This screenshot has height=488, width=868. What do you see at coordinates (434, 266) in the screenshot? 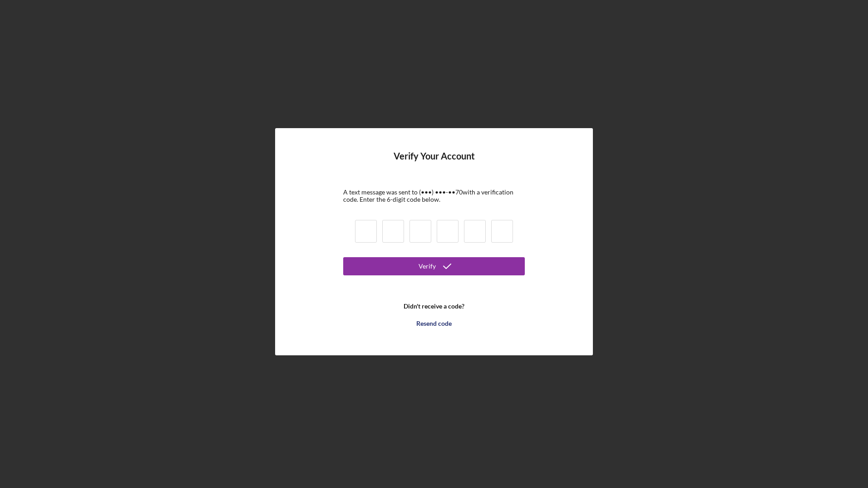
I see `button: Verify` at bounding box center [434, 266].